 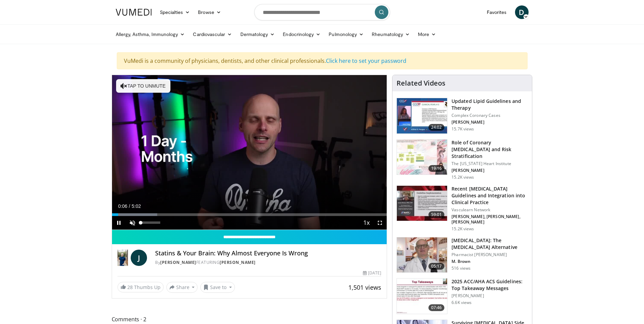 I want to click on img: Dr. Jordan Rennicke, so click(x=123, y=258).